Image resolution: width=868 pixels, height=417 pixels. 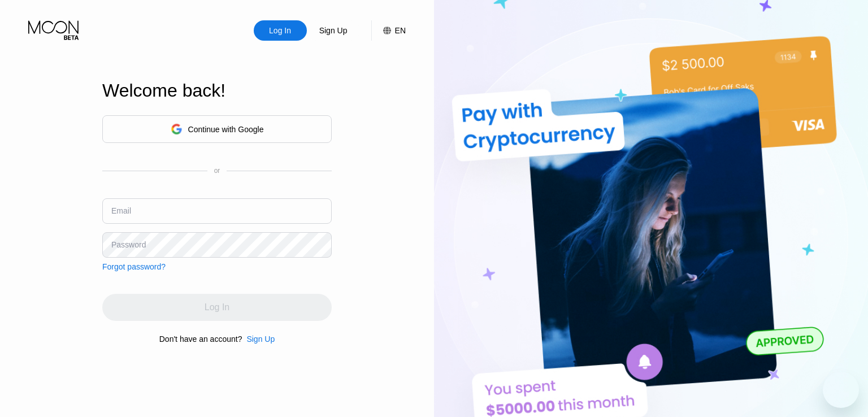 I want to click on div: Forgot password?, so click(x=134, y=266).